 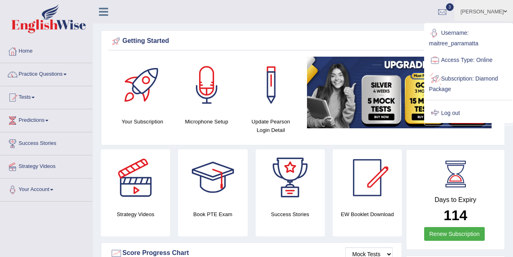 What do you see at coordinates (303, 41) in the screenshot?
I see `div: Getting Started` at bounding box center [303, 41].